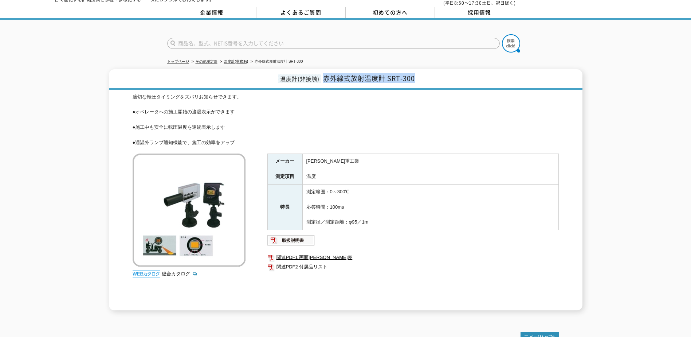  Describe the element at coordinates (300, 78) in the screenshot. I see `span: 温度計(非接触)` at that location.